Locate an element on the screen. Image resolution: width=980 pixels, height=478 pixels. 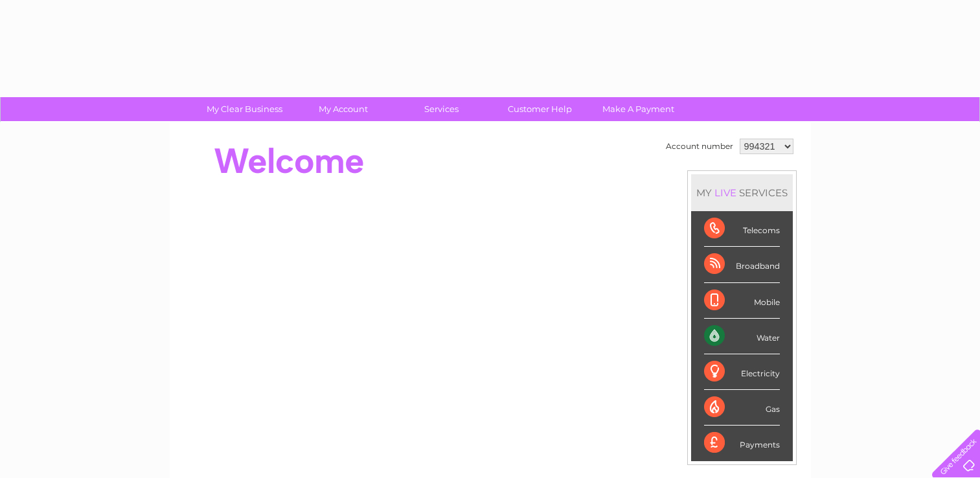
a: Make A Payment is located at coordinates (638, 109).